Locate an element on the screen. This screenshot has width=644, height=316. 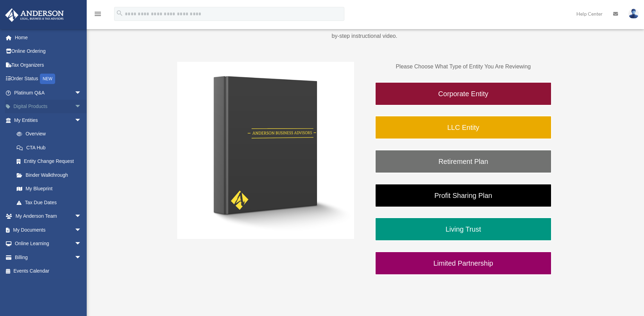
a: Events Calendar is located at coordinates (48, 271).